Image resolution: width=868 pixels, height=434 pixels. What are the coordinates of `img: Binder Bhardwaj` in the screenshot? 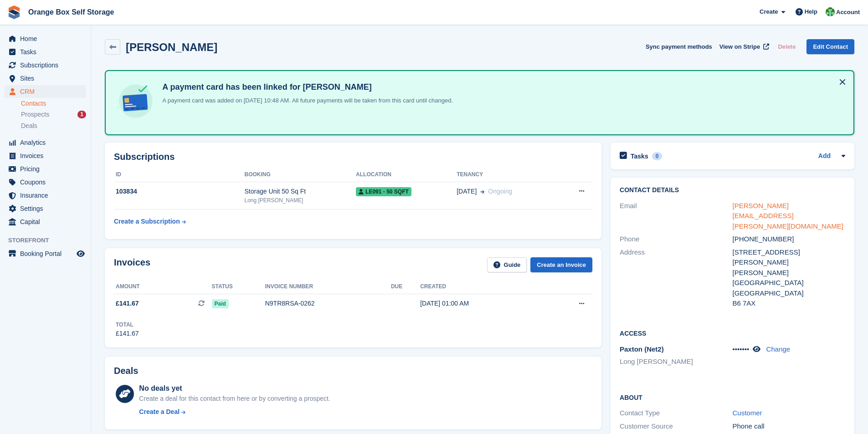 It's located at (830, 12).